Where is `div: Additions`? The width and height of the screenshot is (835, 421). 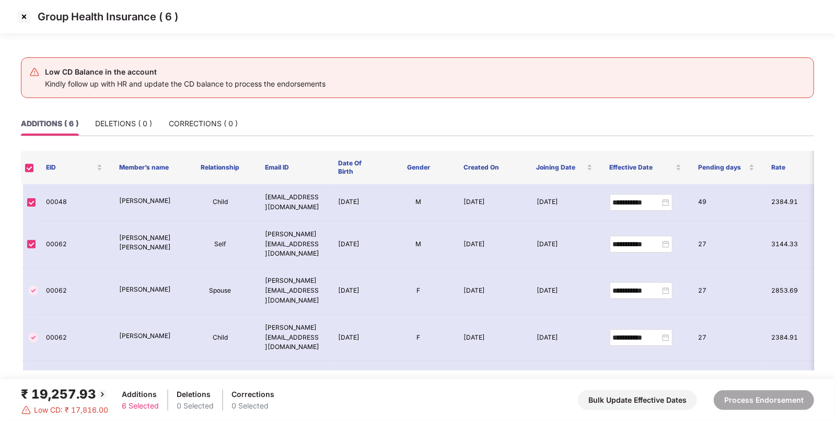 div: Additions is located at coordinates (140, 395).